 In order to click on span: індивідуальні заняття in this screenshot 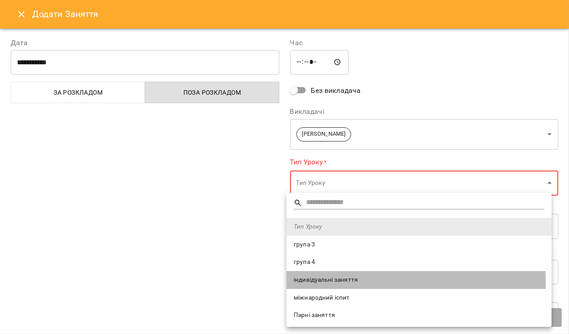, I will do `click(419, 280)`.